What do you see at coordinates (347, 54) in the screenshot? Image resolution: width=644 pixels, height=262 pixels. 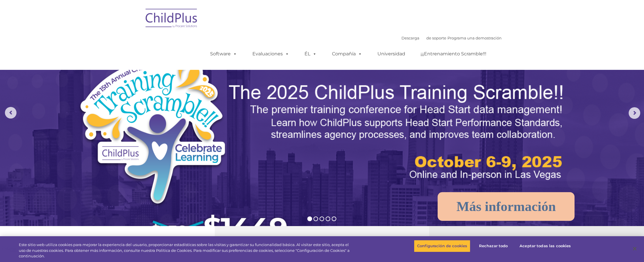 I see `a: Compañía` at bounding box center [347, 54].